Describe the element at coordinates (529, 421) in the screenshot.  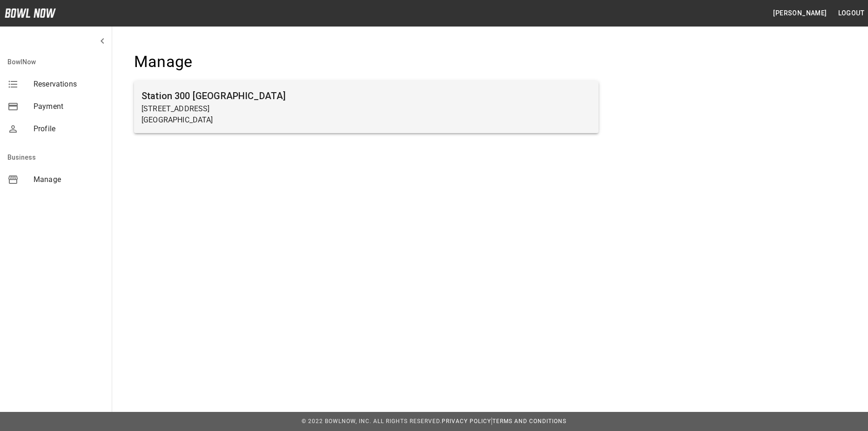
I see `a: Terms and Conditions` at that location.